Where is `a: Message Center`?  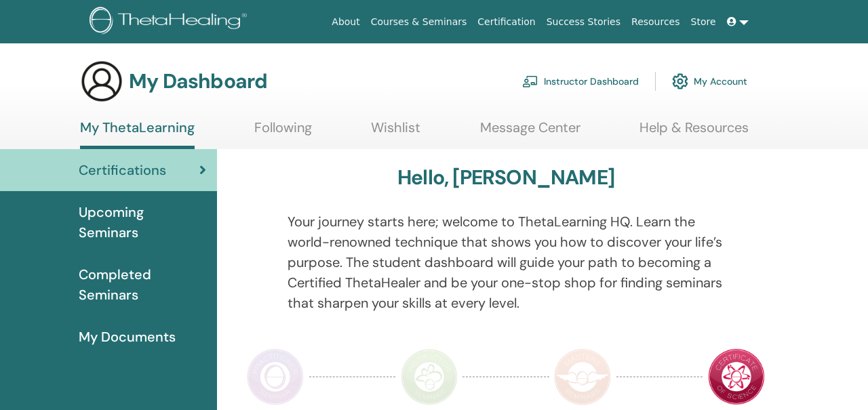
a: Message Center is located at coordinates (530, 132).